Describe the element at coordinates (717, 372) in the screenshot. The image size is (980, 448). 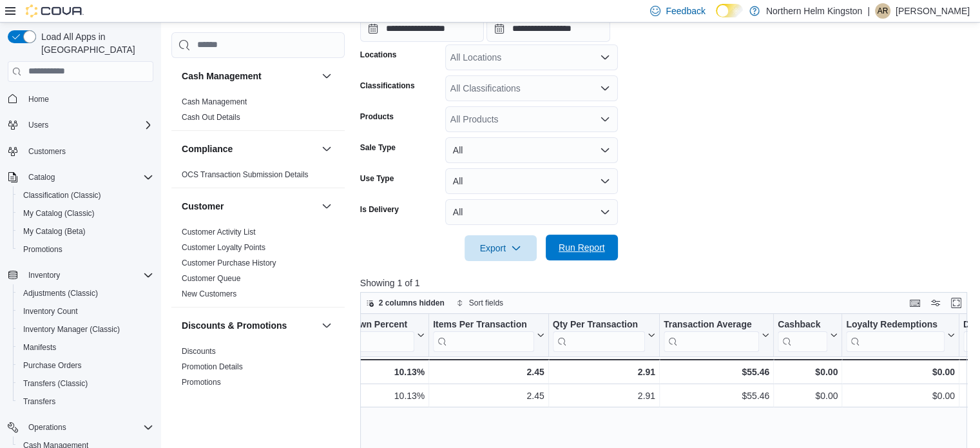
I see `div: $55.46` at that location.